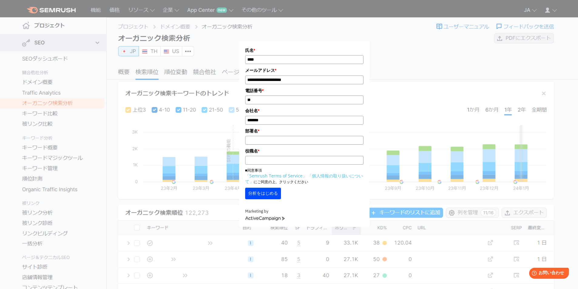 The height and width of the screenshot is (289, 578). I want to click on a: 「Semrush Terms of Service」, so click(276, 176).